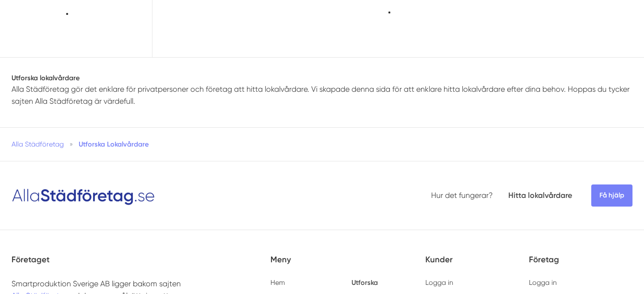 The height and width of the screenshot is (294, 644). Describe the element at coordinates (322, 144) in the screenshot. I see `nav: Breadcrumb` at that location.